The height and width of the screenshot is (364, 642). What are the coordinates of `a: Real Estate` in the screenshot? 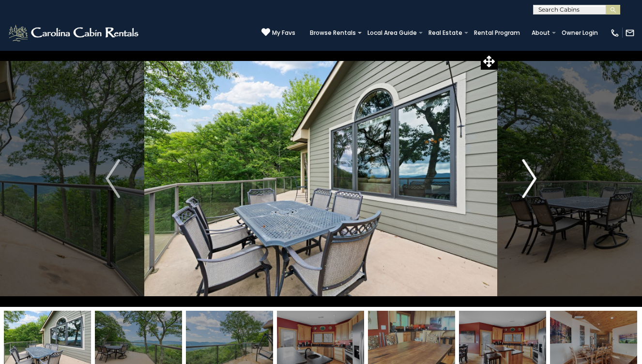 It's located at (445, 33).